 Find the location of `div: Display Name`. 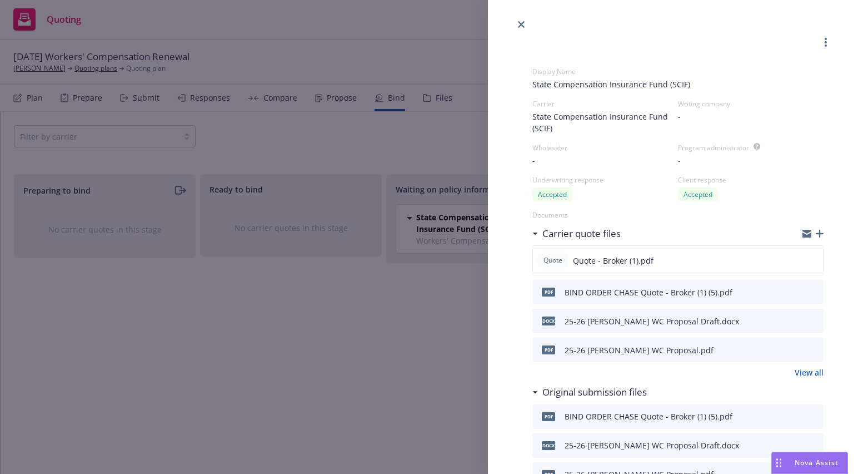

div: Display Name is located at coordinates (678, 71).